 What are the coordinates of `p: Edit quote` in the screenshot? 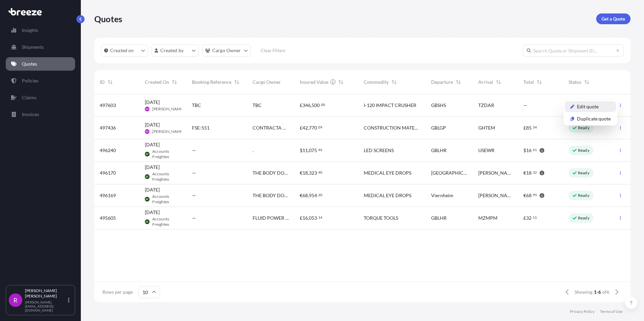 It's located at (588, 106).